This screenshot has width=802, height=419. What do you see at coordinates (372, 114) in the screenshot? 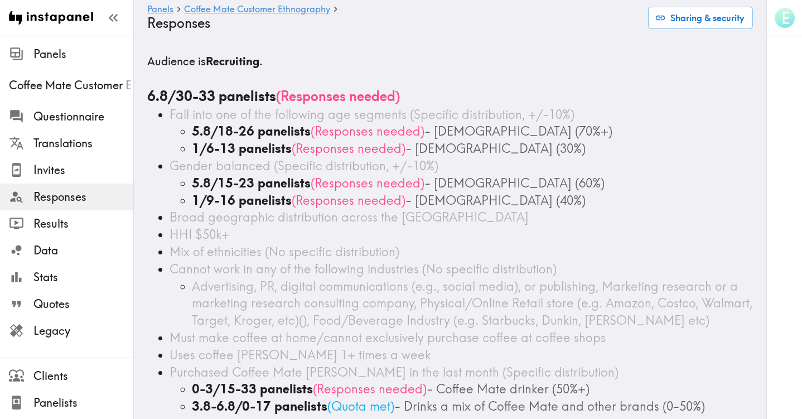
I see `span: Fall into one of the following age segments (Specific distribution, +/-10%)` at bounding box center [372, 114].